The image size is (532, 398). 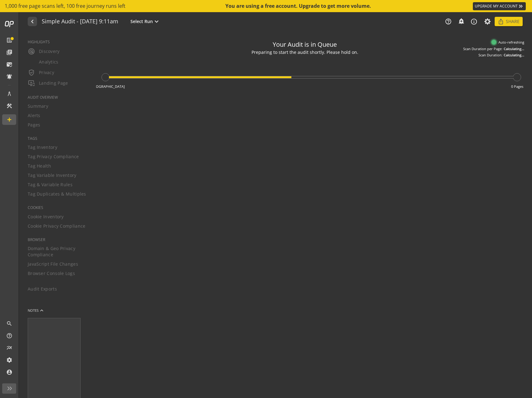 What do you see at coordinates (501, 22) in the screenshot?
I see `mat-icon: ios_share` at bounding box center [501, 22].